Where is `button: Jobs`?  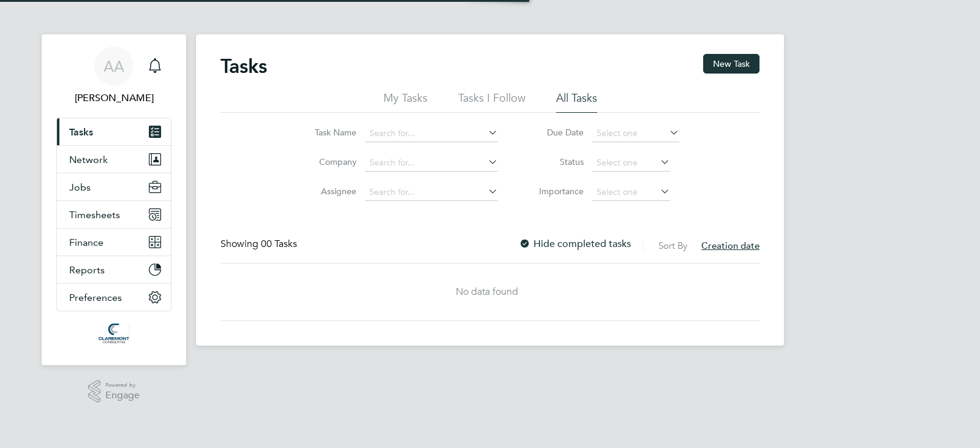 button: Jobs is located at coordinates (114, 187).